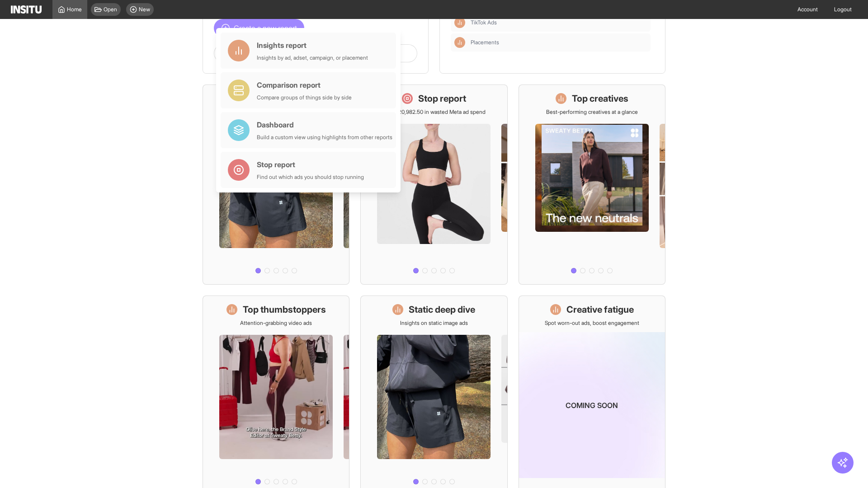 This screenshot has width=868, height=488. I want to click on span: Create a new report, so click(266, 28).